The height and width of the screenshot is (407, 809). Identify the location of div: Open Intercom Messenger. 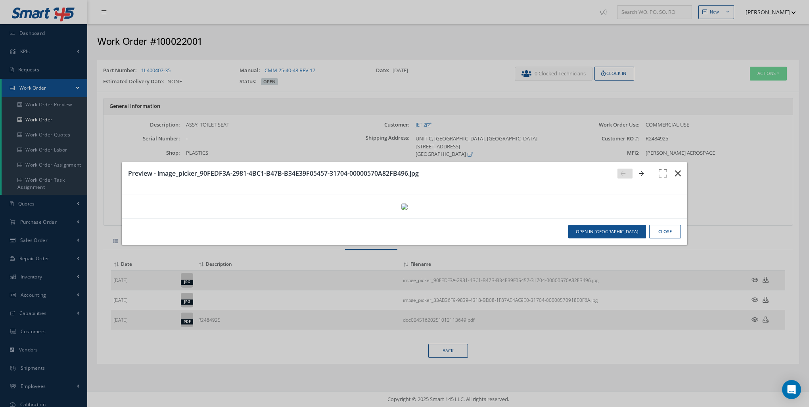
(792, 390).